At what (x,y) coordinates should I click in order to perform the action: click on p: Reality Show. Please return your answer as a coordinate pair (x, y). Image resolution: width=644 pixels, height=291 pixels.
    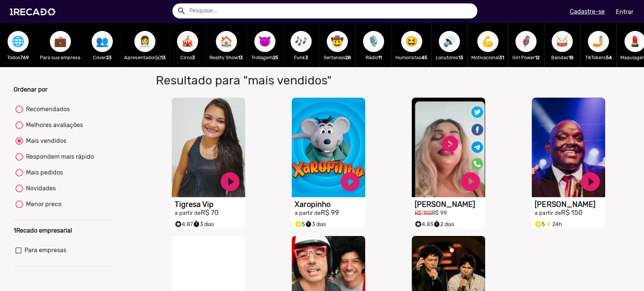
    Looking at the image, I should click on (226, 57).